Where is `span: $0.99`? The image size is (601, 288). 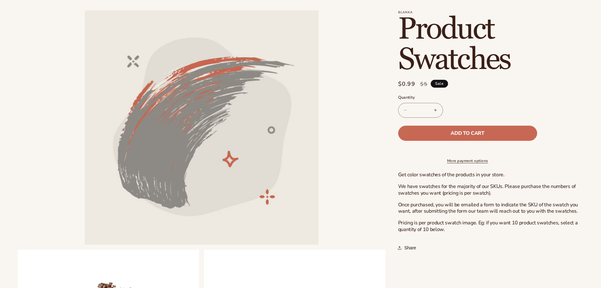
span: $0.99 is located at coordinates (407, 84).